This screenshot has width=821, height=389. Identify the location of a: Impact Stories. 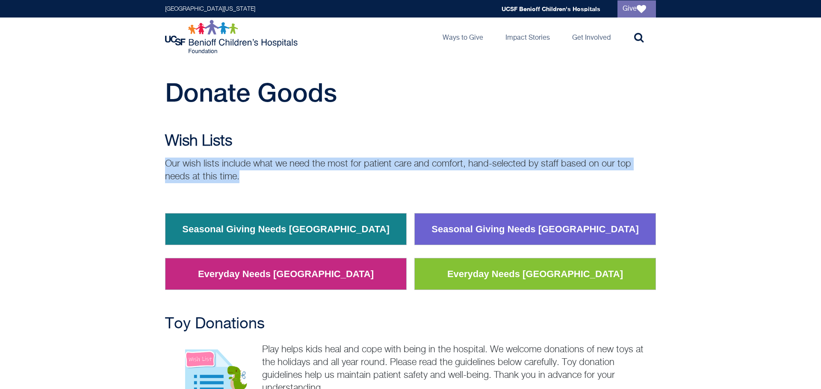
(527, 37).